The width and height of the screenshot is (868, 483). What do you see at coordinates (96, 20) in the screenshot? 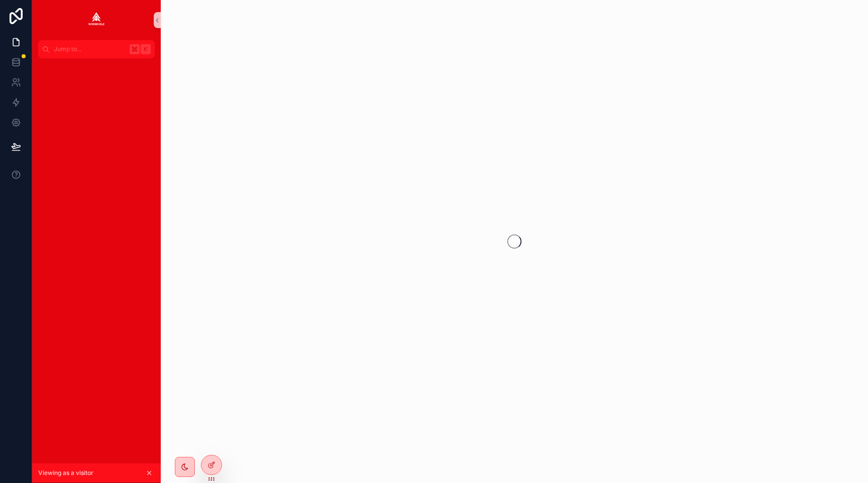
I see `img: App logo` at bounding box center [96, 20].